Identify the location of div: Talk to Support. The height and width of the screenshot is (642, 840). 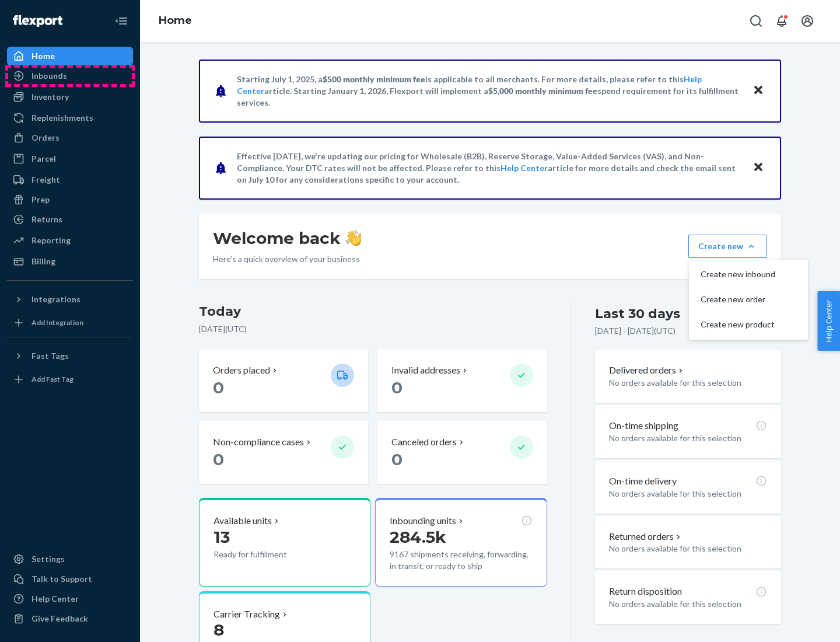
(62, 579).